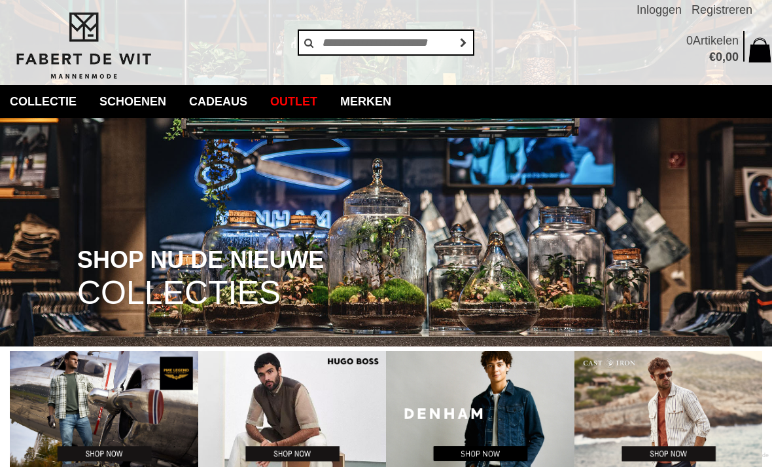 This screenshot has height=467, width=772. What do you see at coordinates (179, 293) in the screenshot?
I see `span: COLLECTIES` at bounding box center [179, 293].